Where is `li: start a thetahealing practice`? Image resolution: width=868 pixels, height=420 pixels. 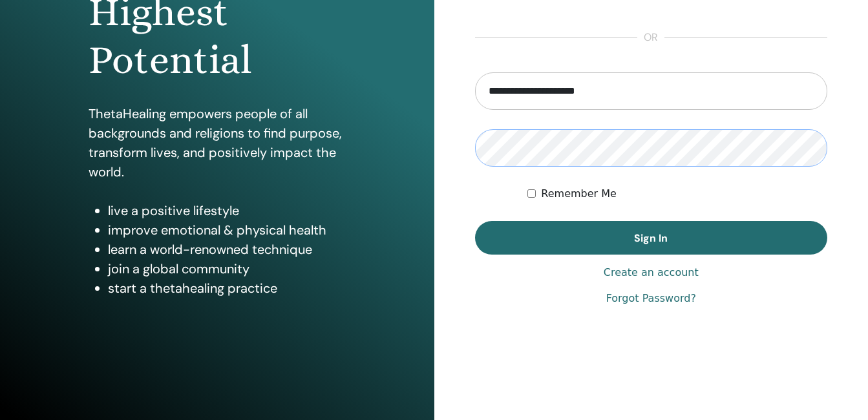 li: start a thetahealing practice is located at coordinates (227, 288).